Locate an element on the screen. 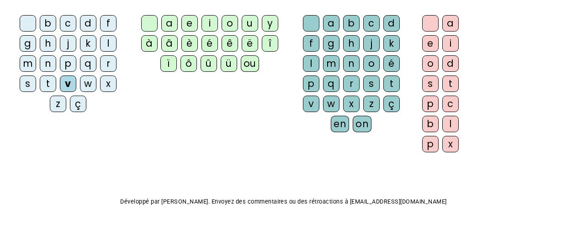 The image size is (567, 242). div: on is located at coordinates (362, 124).